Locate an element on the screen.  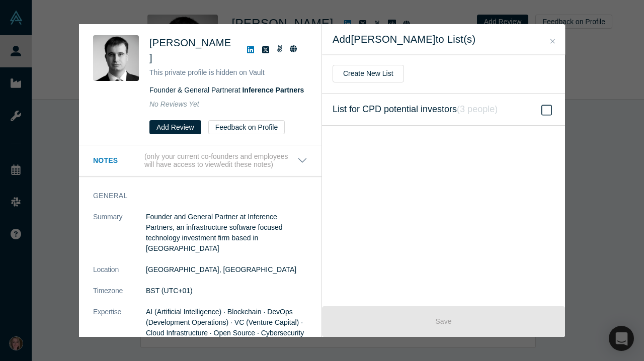
button: Feedback on Profile is located at coordinates (246, 127).